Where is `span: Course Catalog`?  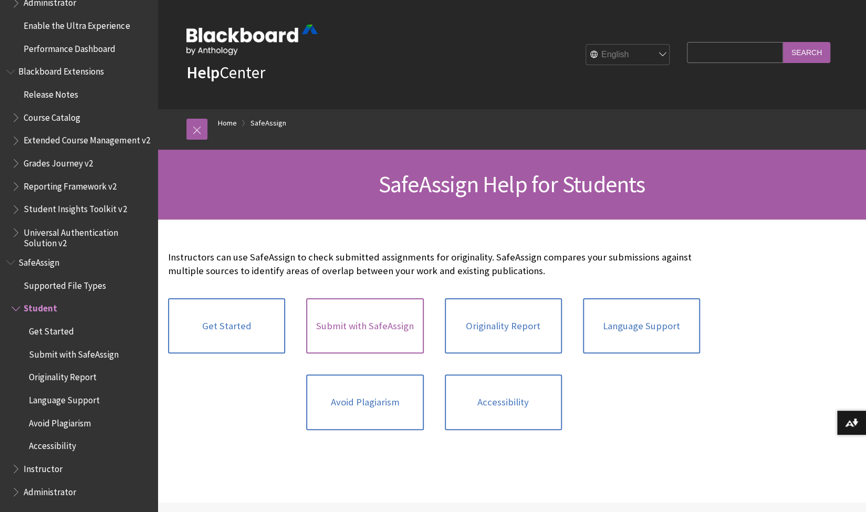 span: Course Catalog is located at coordinates (52, 116).